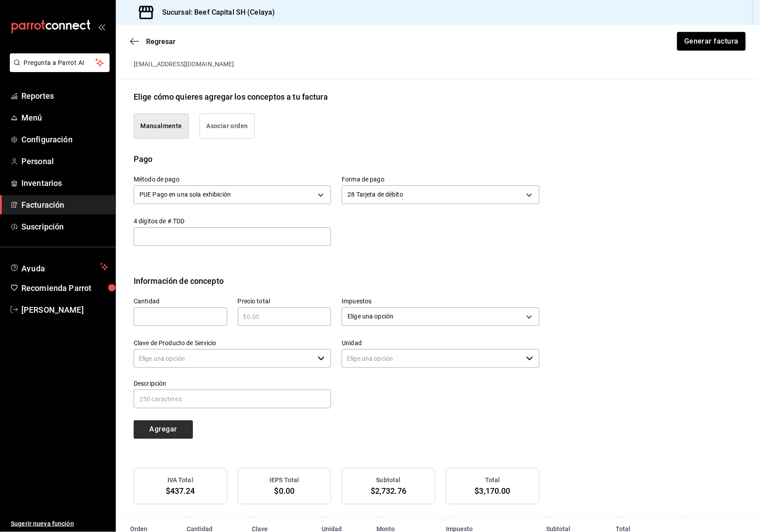 The width and height of the screenshot is (760, 532). I want to click on span: Personal, so click(64, 161).